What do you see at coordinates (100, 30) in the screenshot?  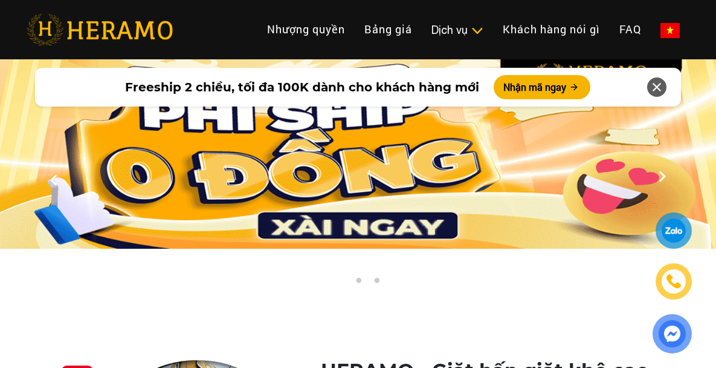 I see `img: heramo-logo.png` at bounding box center [100, 30].